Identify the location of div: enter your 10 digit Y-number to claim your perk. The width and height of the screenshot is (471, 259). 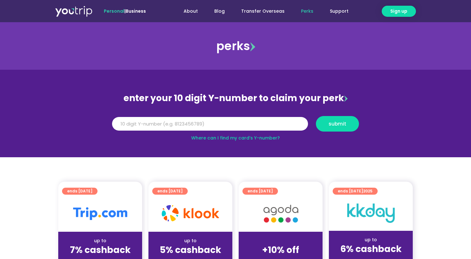
(236, 98).